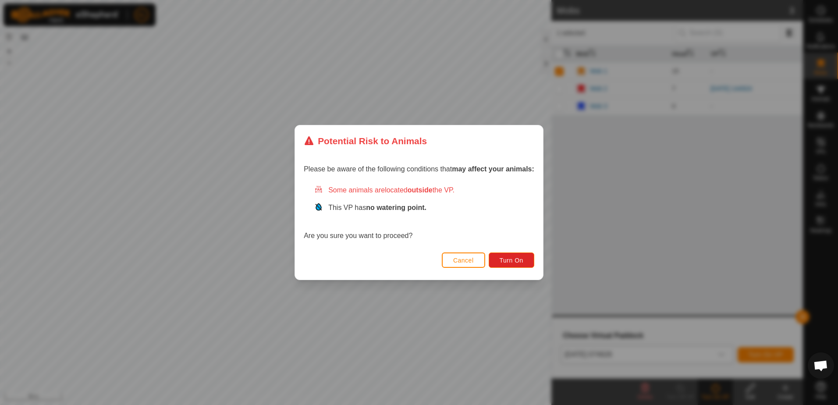 This screenshot has width=838, height=405. Describe the element at coordinates (419, 169) in the screenshot. I see `span: Please be aware of the following conditions that` at that location.